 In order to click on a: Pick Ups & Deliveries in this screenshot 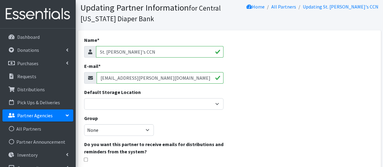, I will do `click(38, 102)`.